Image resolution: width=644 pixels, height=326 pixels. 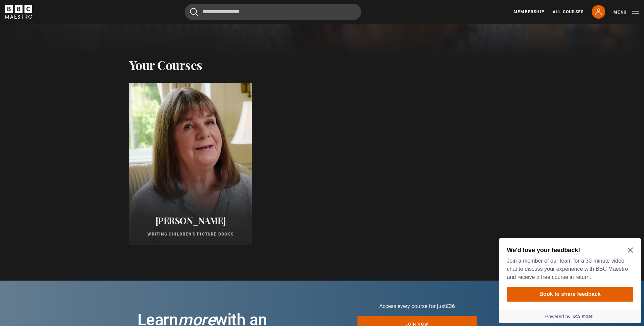 What do you see at coordinates (74, 59) in the screenshot?
I see `button: Book to share feedback` at bounding box center [74, 59].